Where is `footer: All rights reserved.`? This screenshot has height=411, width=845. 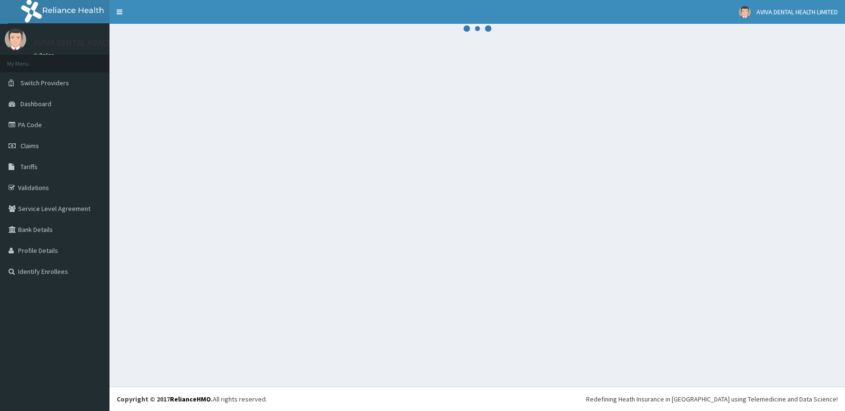 footer: All rights reserved. is located at coordinates (477, 398).